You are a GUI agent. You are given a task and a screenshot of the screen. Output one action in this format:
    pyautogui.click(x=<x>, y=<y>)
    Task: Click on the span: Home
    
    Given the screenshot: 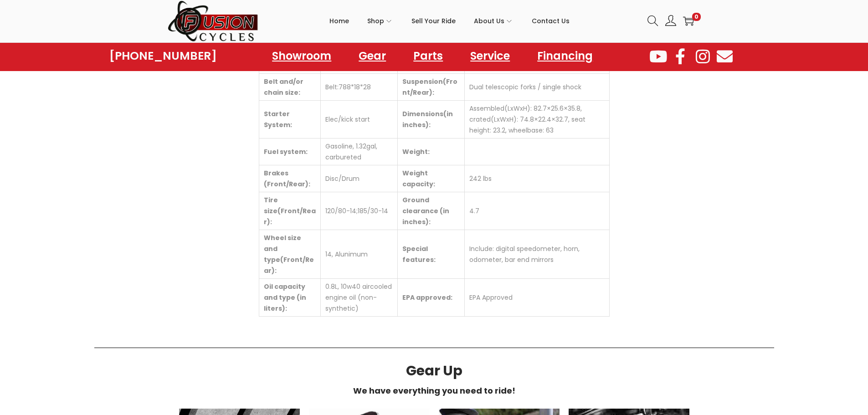 What is the action you would take?
    pyautogui.click(x=339, y=21)
    